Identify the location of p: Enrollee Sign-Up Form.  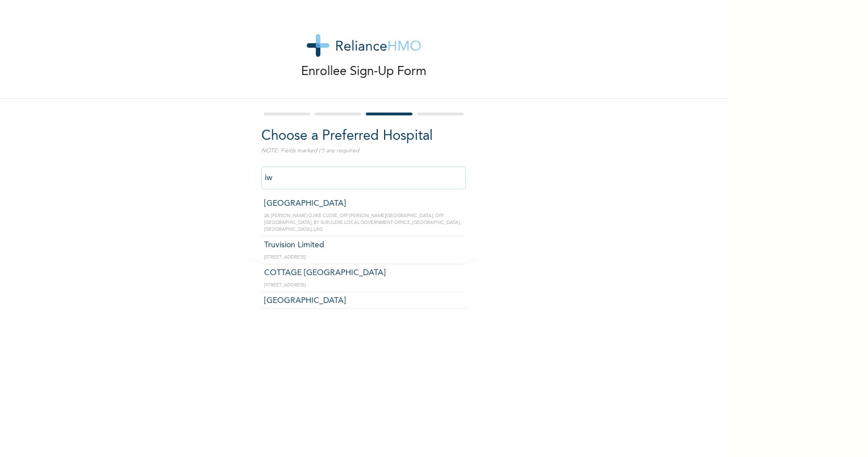
(364, 72).